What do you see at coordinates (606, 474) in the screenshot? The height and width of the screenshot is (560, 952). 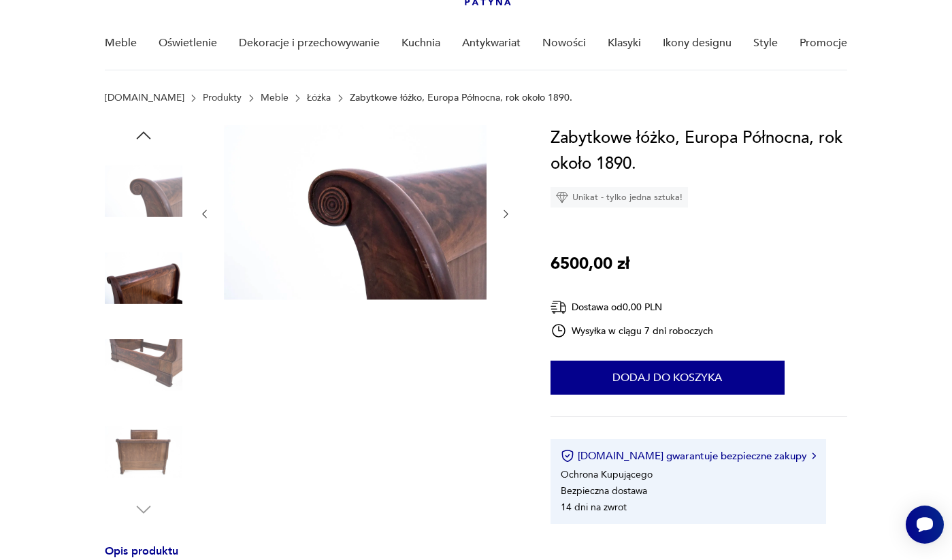 I see `li: Ochrona Kupującego` at bounding box center [606, 474].